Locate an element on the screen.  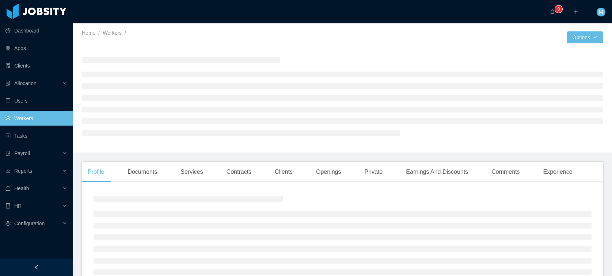
a: icon: userWorkers is located at coordinates (36, 118).